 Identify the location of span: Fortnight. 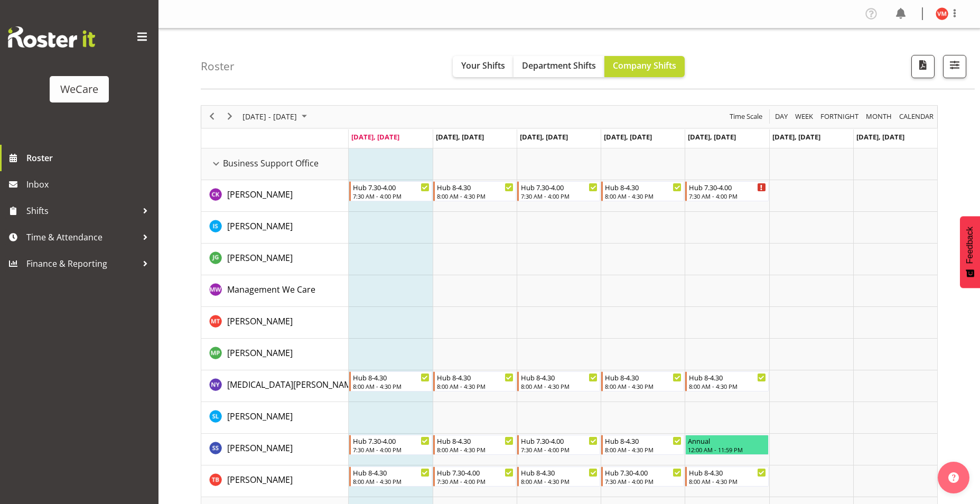
(839, 116).